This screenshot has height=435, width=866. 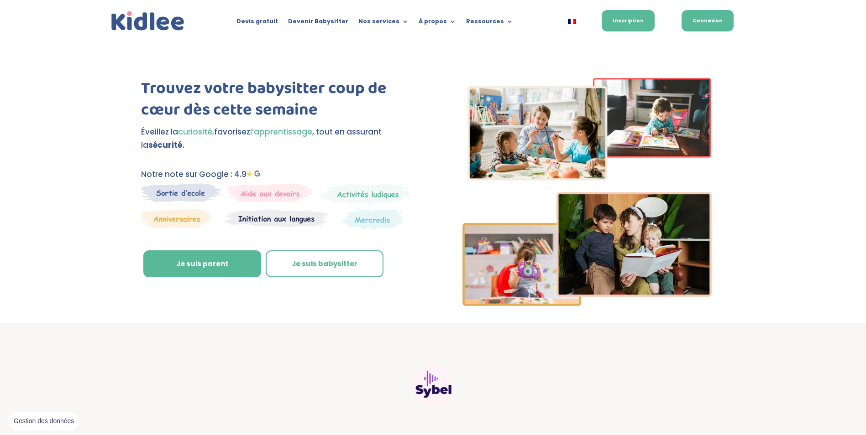 I want to click on img: Sortie decole, so click(x=181, y=193).